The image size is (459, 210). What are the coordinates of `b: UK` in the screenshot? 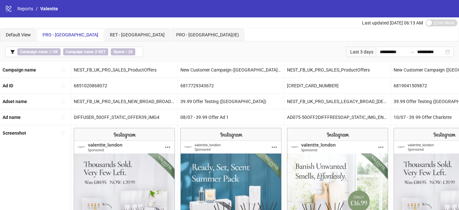 It's located at (55, 52).